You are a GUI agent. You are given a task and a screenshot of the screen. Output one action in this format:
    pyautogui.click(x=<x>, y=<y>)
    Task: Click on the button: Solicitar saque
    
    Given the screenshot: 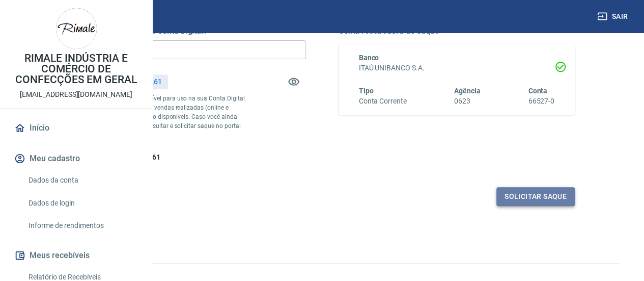 What is the action you would take?
    pyautogui.click(x=535, y=196)
    